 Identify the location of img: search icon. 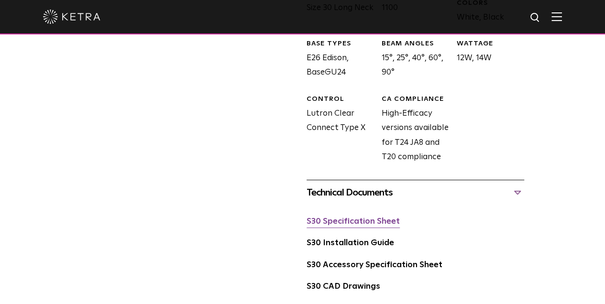
(535, 18).